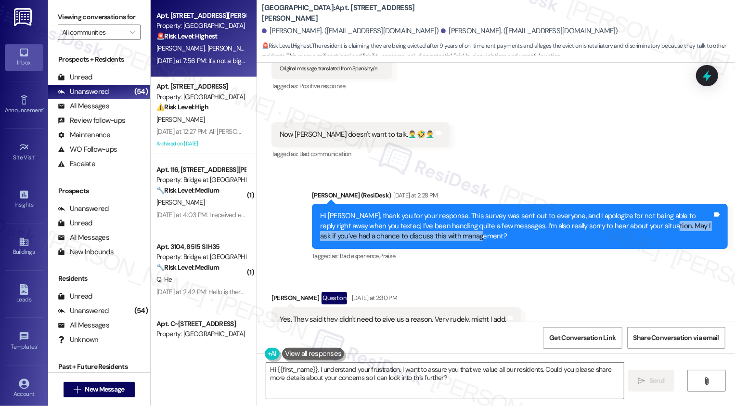  I want to click on strong: ⚠️ Risk Level: High, so click(182, 107).